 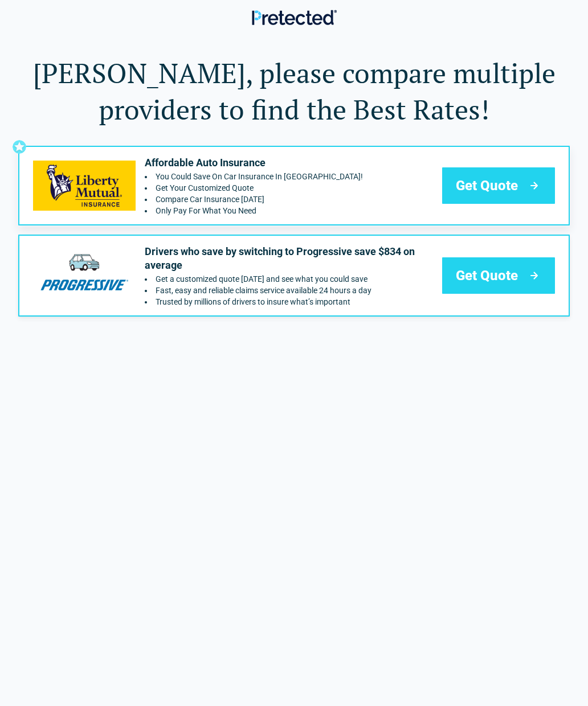 I want to click on p: Drivers who save by switching to Progressive save $834 on average, so click(x=289, y=259).